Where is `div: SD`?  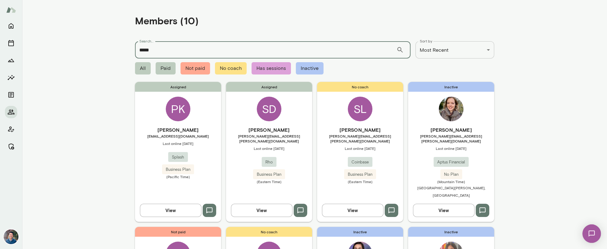 div: SD is located at coordinates (269, 109).